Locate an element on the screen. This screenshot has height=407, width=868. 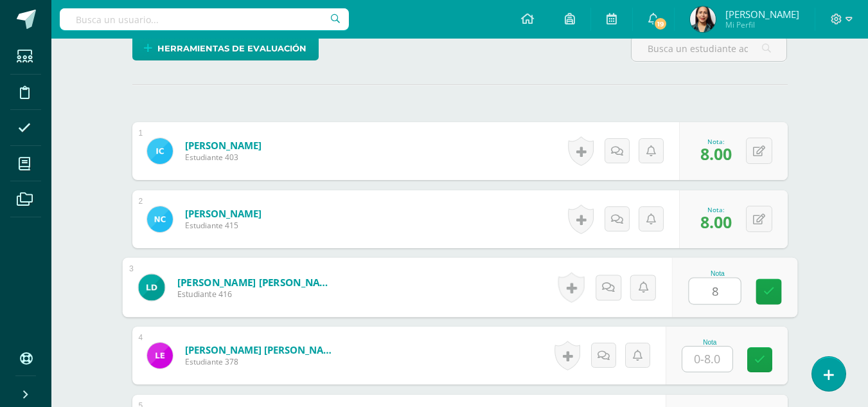
span: Herramientas de evaluación is located at coordinates (232, 48).